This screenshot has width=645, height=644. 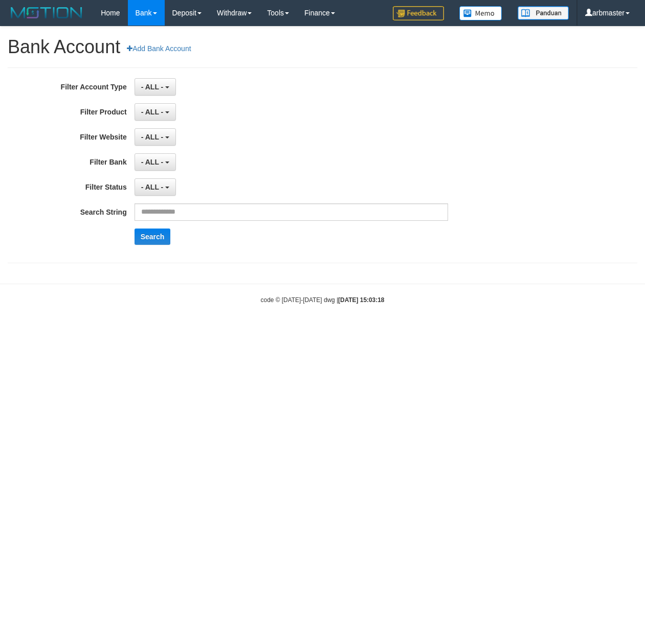 I want to click on img: MOTION_logo.png, so click(x=47, y=13).